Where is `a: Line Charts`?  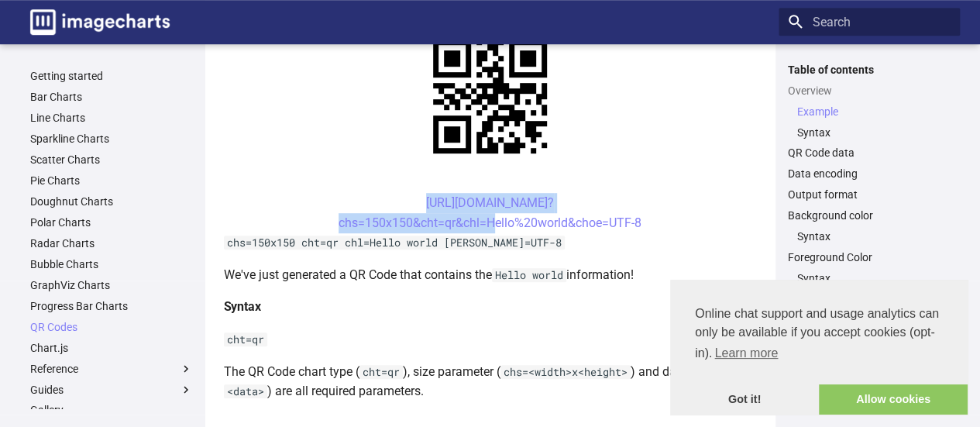
a: Line Charts is located at coordinates (112, 118).